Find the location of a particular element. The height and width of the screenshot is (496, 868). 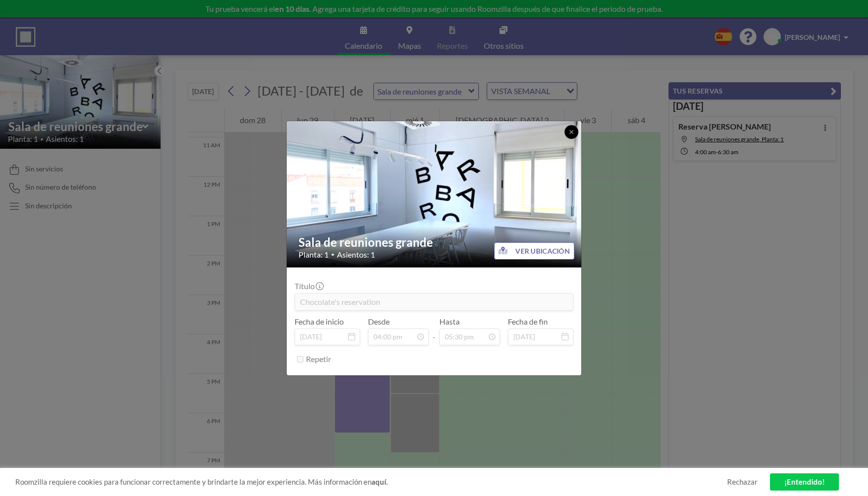

img: 537.jpg is located at coordinates (434, 194).